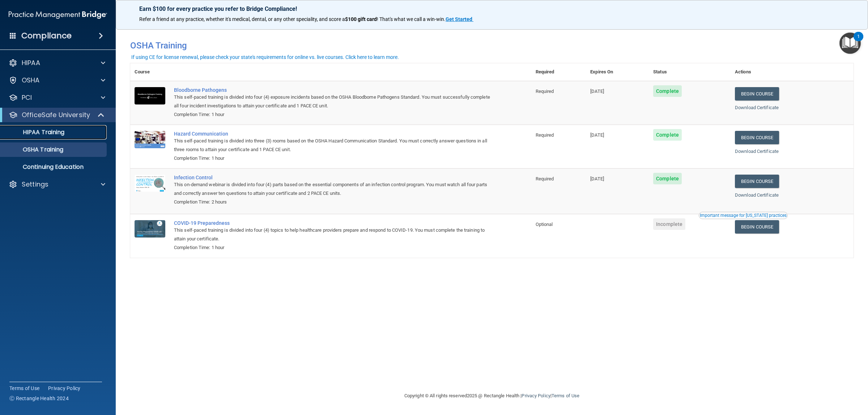  What do you see at coordinates (492, 9) in the screenshot?
I see `p: Earn $100 for every practice you refer to Bridge Compliance!` at bounding box center [492, 9].